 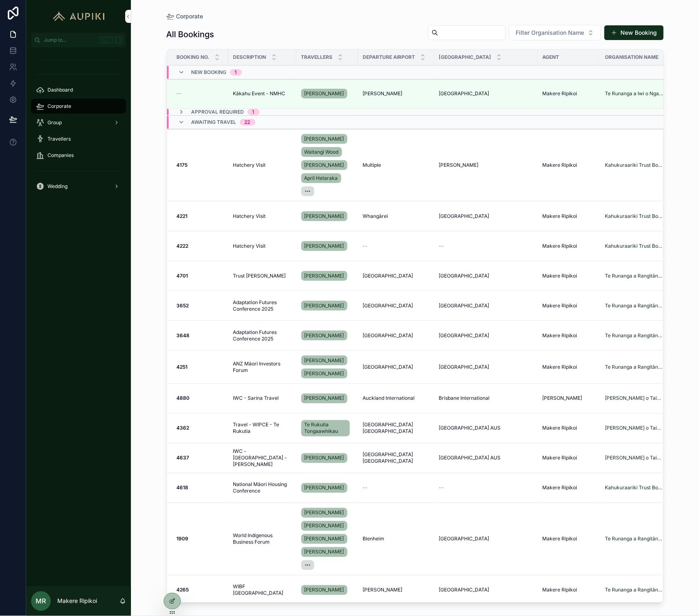 What do you see at coordinates (262, 488) in the screenshot?
I see `a: National Māori Housing Conference` at bounding box center [262, 488].